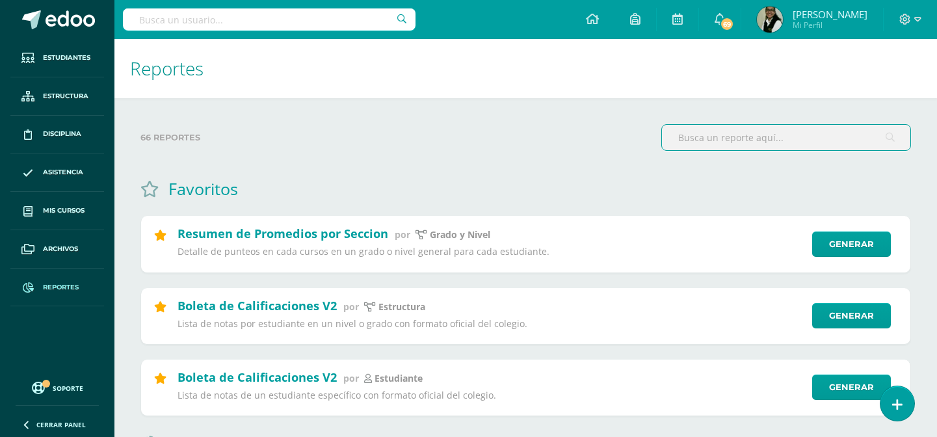 The width and height of the screenshot is (937, 437). What do you see at coordinates (57, 287) in the screenshot?
I see `a: Reportes` at bounding box center [57, 287].